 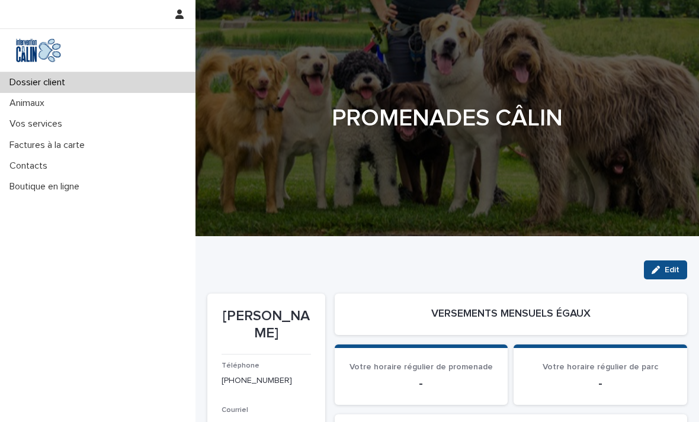 I want to click on p: Factures à la carte, so click(x=49, y=145).